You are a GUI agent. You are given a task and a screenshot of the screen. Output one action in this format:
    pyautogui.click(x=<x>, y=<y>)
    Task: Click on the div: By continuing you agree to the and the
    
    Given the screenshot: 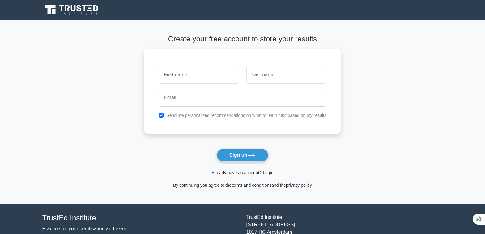 What is the action you would take?
    pyautogui.click(x=242, y=185)
    